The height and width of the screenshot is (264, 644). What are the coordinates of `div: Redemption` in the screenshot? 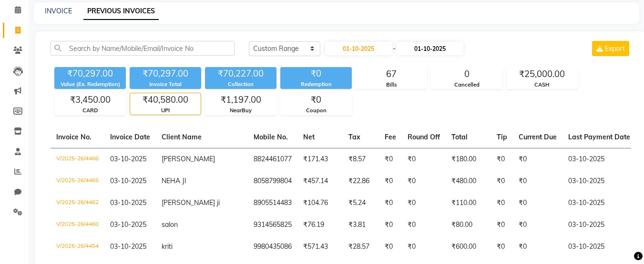 It's located at (316, 84).